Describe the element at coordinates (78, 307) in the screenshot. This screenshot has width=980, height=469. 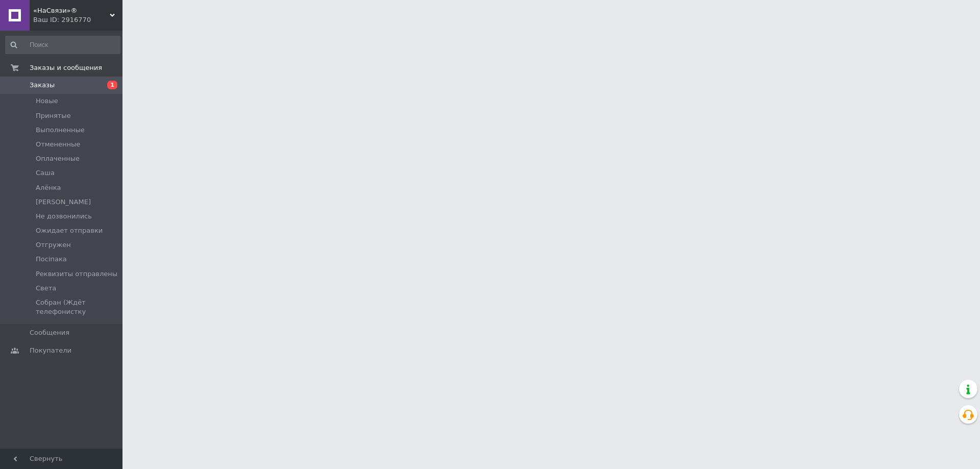
I see `span: Собран (Ждёт телефонистку` at that location.